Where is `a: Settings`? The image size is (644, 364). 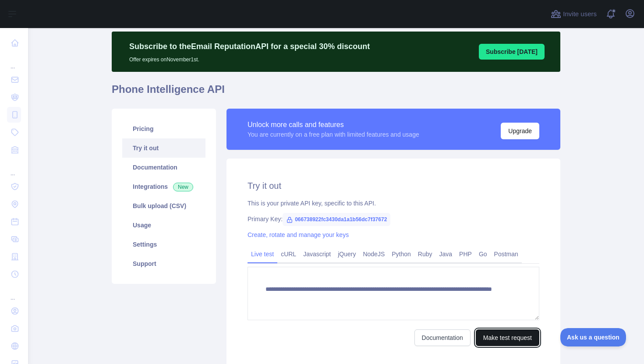 a: Settings is located at coordinates (164, 244).